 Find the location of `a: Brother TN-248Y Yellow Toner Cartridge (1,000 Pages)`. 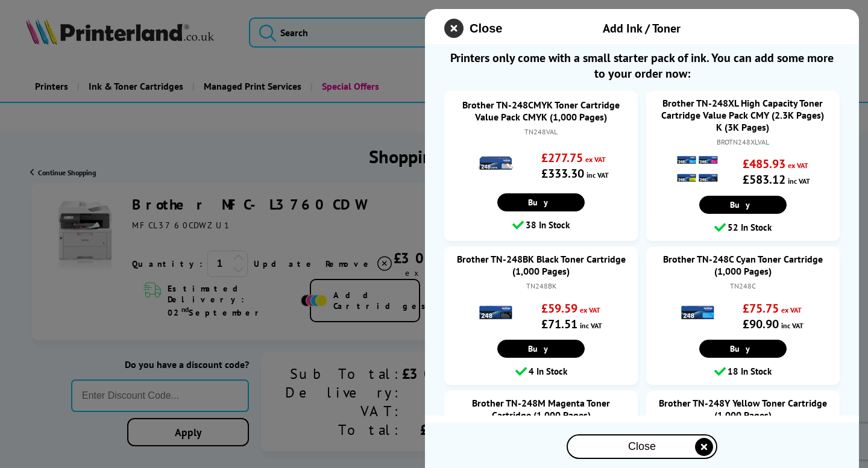

a: Brother TN-248Y Yellow Toner Cartridge (1,000 Pages) is located at coordinates (743, 409).